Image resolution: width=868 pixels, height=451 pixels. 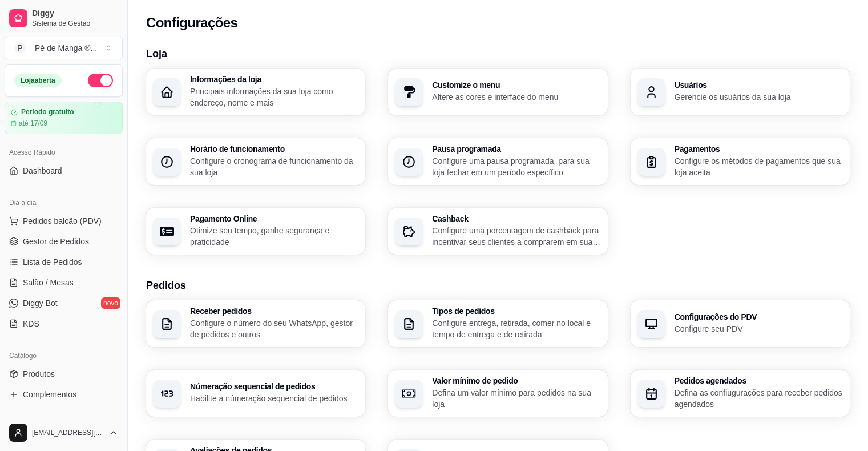 I want to click on button: Alterar Status, so click(x=101, y=81).